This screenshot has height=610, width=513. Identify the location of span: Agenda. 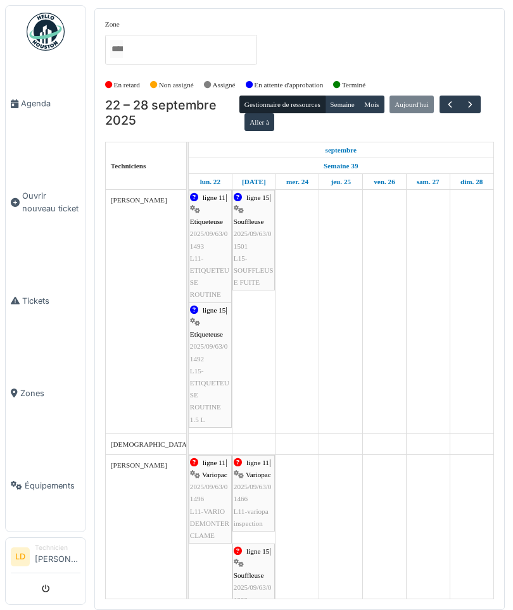
(51, 103).